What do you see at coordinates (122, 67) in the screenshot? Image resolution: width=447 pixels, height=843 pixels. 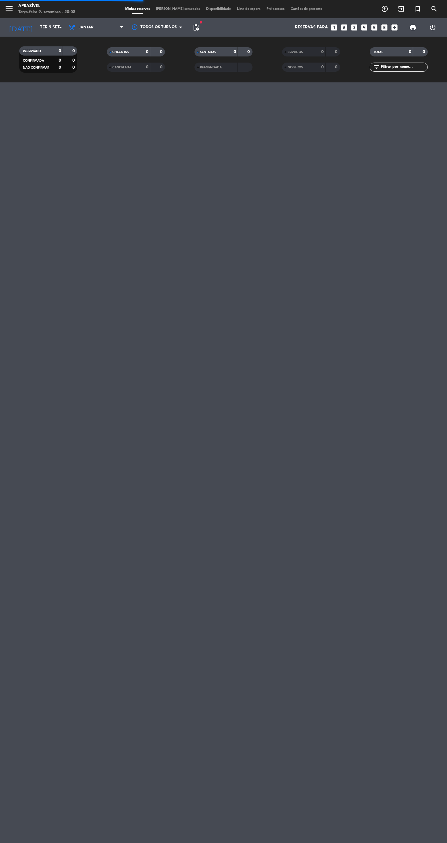 I see `span: CANCELADA` at bounding box center [122, 67].